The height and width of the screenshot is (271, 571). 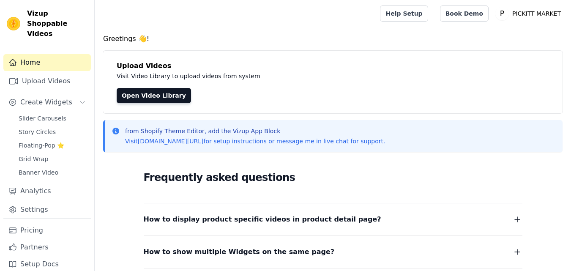 What do you see at coordinates (47, 230) in the screenshot?
I see `a: Pricing` at bounding box center [47, 230].